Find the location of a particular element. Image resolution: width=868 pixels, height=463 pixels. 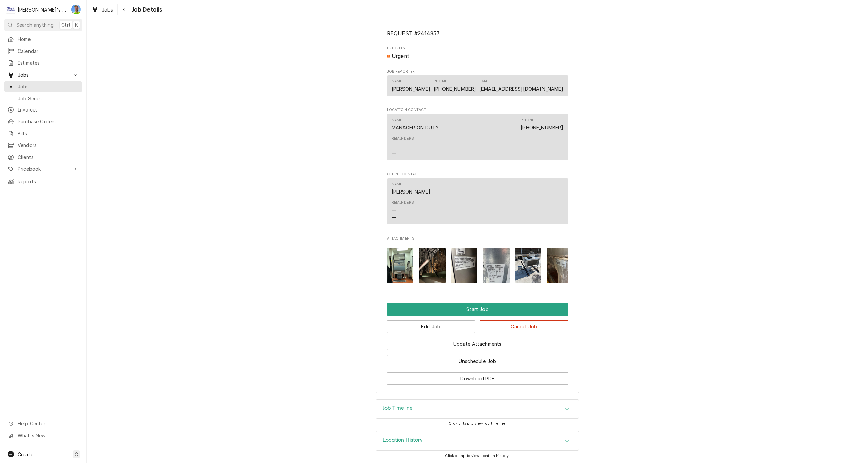

h3: Location History is located at coordinates (403, 440).